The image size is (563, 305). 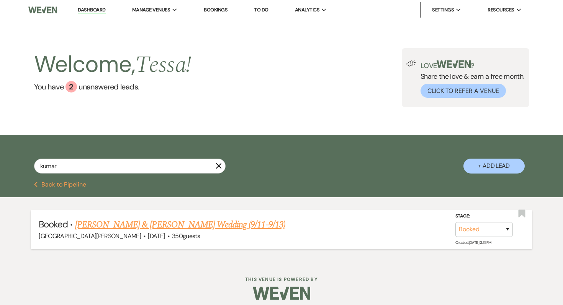 I want to click on button: Back to Pipeline, so click(x=60, y=185).